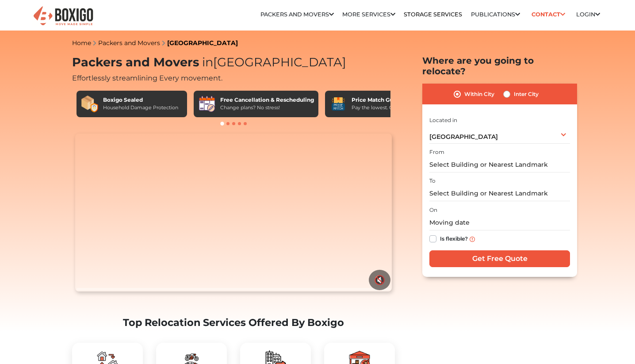 The width and height of the screenshot is (635, 364). I want to click on label: Within City, so click(479, 94).